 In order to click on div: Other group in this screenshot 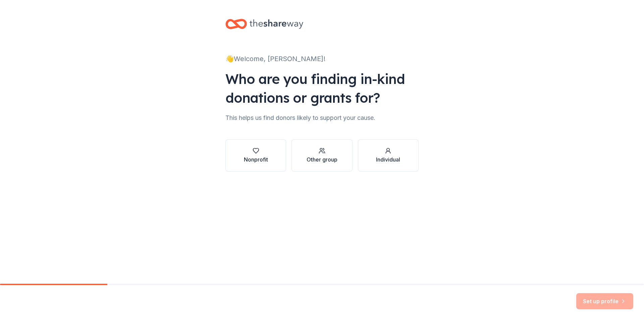, I will do `click(322, 160)`.